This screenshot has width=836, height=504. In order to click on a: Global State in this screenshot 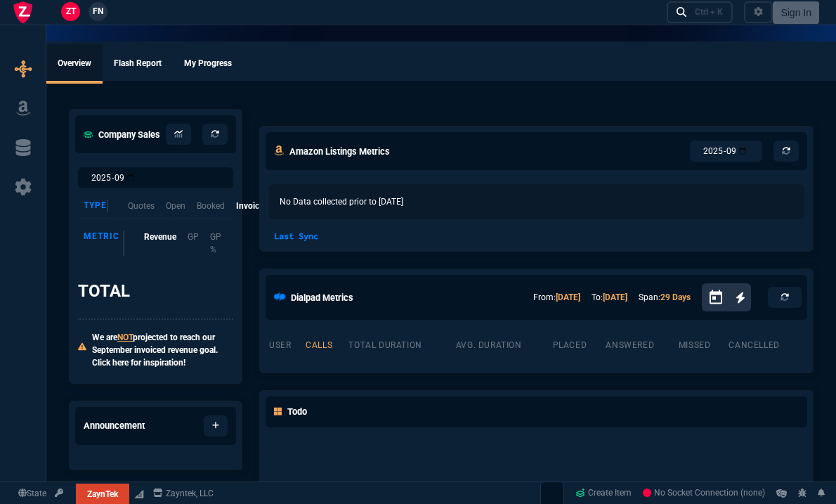, I will do `click(32, 493)`.